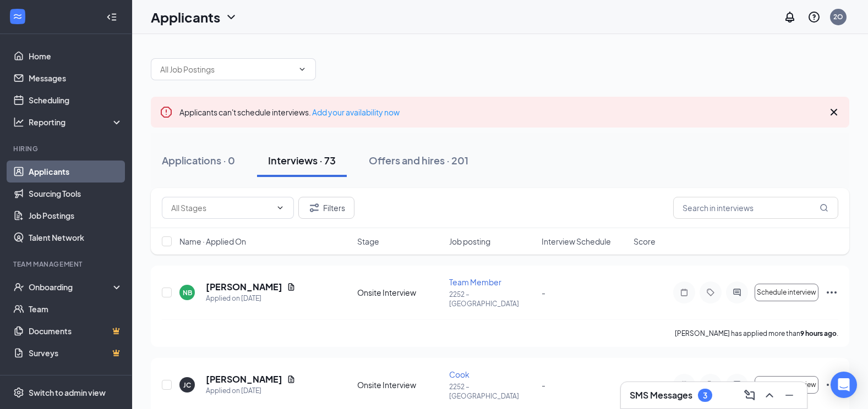  What do you see at coordinates (789, 395) in the screenshot?
I see `svg: Minimize` at bounding box center [789, 395].